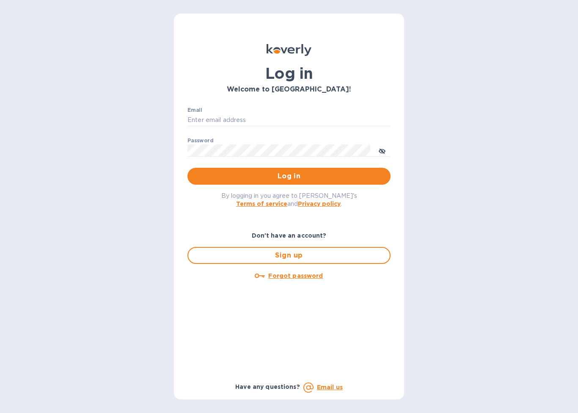 Image resolution: width=578 pixels, height=413 pixels. What do you see at coordinates (262, 204) in the screenshot?
I see `a: Terms of service` at bounding box center [262, 204].